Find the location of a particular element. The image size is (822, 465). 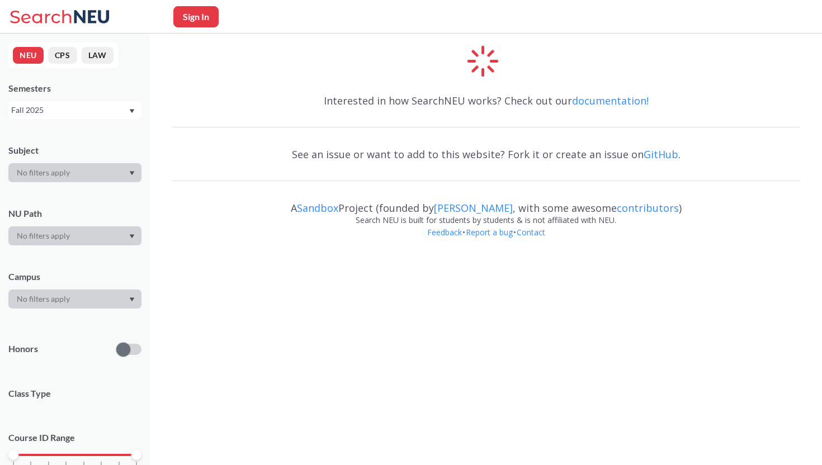

a: Report a bug is located at coordinates (489, 232).